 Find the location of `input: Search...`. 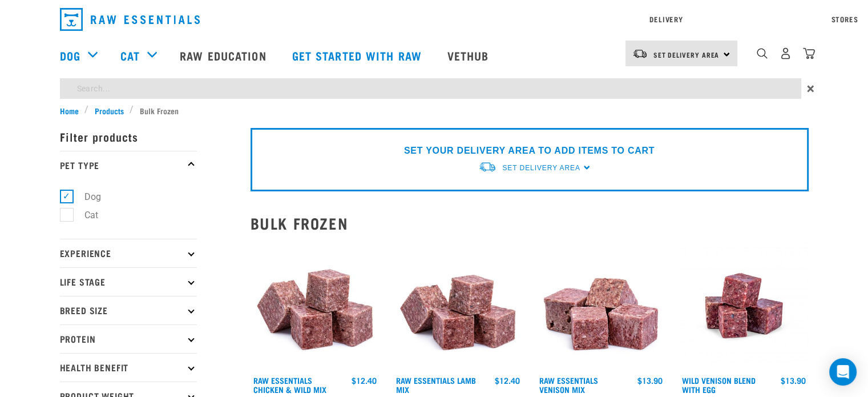

input: Search... is located at coordinates (430, 88).